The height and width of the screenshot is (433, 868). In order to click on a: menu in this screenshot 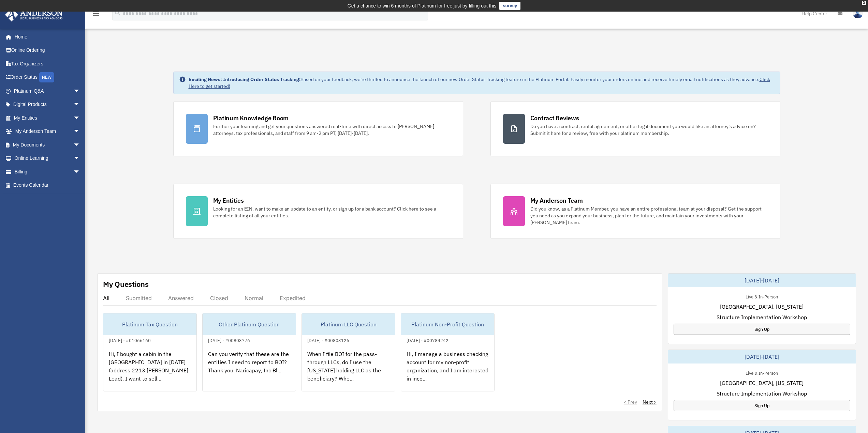, I will do `click(96, 15)`.